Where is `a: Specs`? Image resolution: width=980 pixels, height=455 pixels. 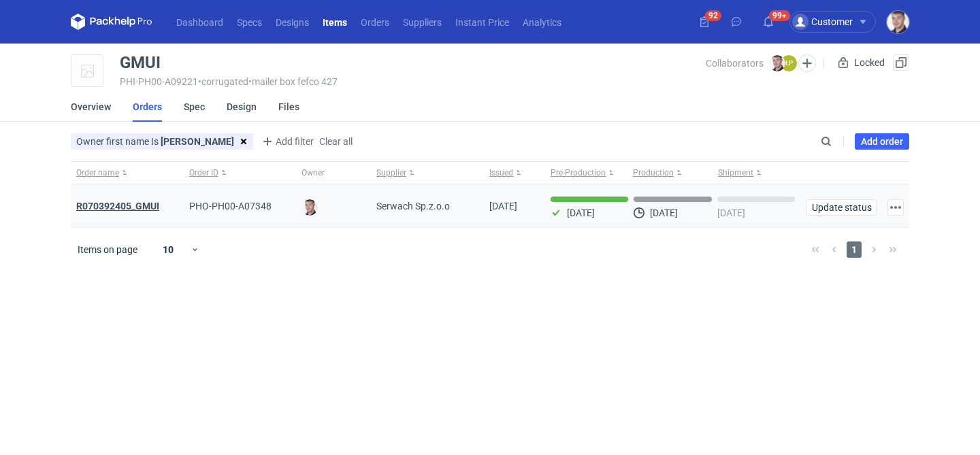
a: Specs is located at coordinates (249, 22).